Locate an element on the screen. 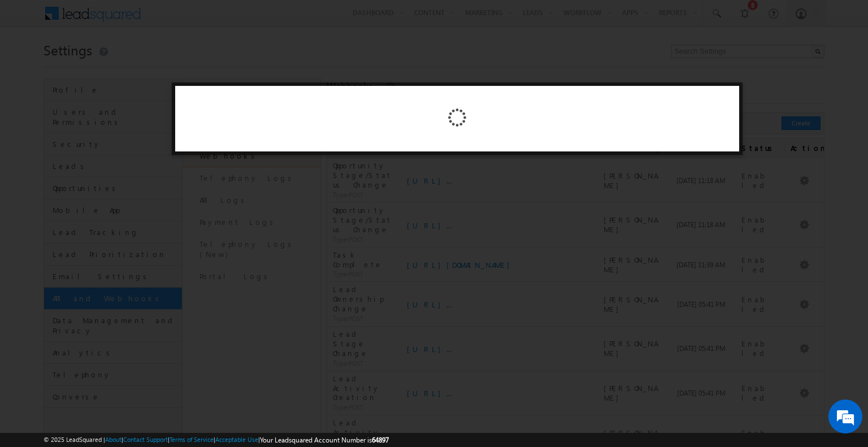 The width and height of the screenshot is (868, 447). a: Terms of Service is located at coordinates (192, 439).